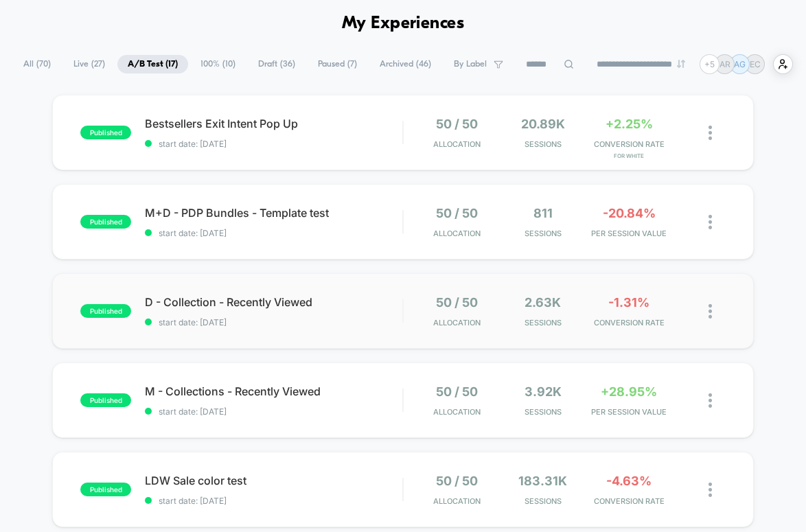 The image size is (806, 532). What do you see at coordinates (543, 213) in the screenshot?
I see `span: 811` at bounding box center [543, 213].